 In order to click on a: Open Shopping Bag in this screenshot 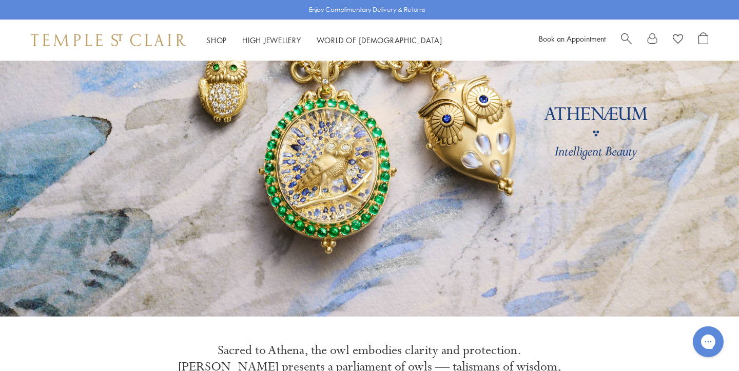, I will do `click(703, 40)`.